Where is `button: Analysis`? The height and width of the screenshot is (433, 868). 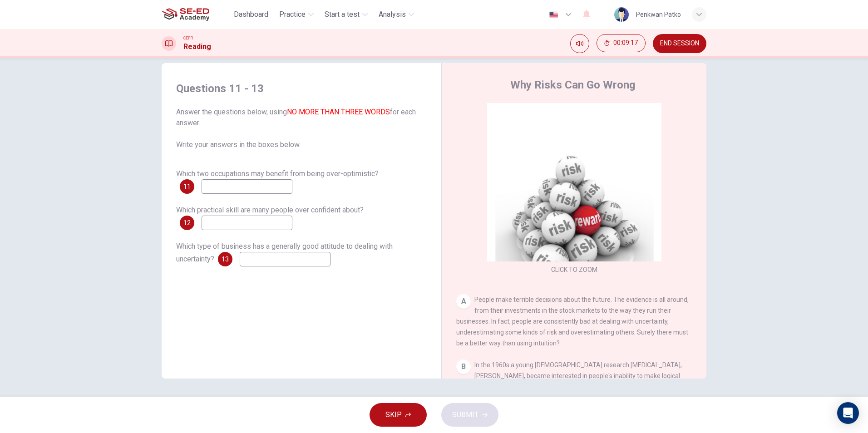 button: Analysis is located at coordinates (396, 15).